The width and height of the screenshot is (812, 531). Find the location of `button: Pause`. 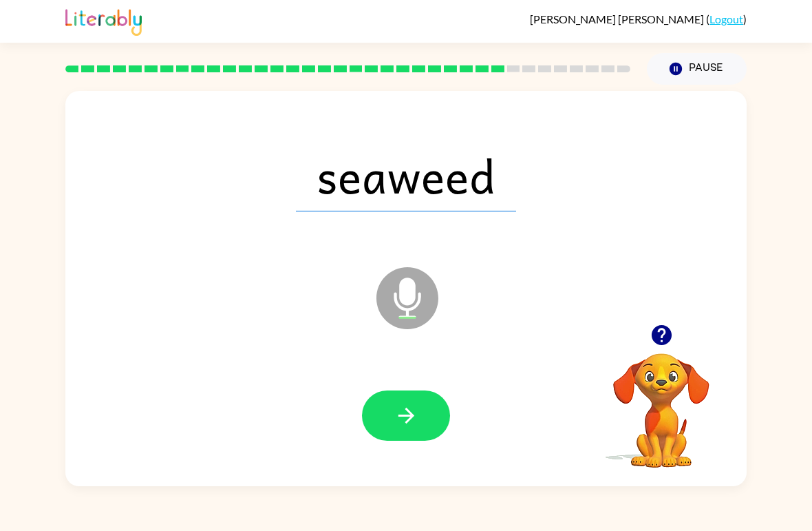

button: Pause is located at coordinates (696, 69).